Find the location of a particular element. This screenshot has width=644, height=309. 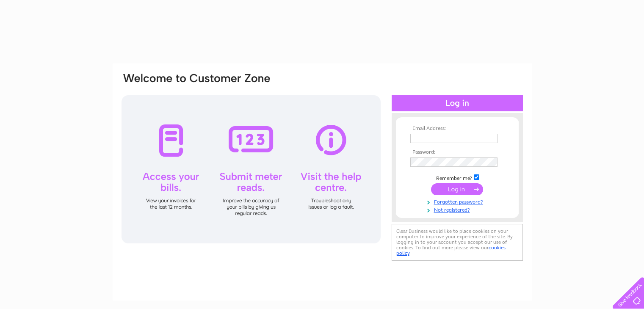

th: Email Address: is located at coordinates (457, 128).